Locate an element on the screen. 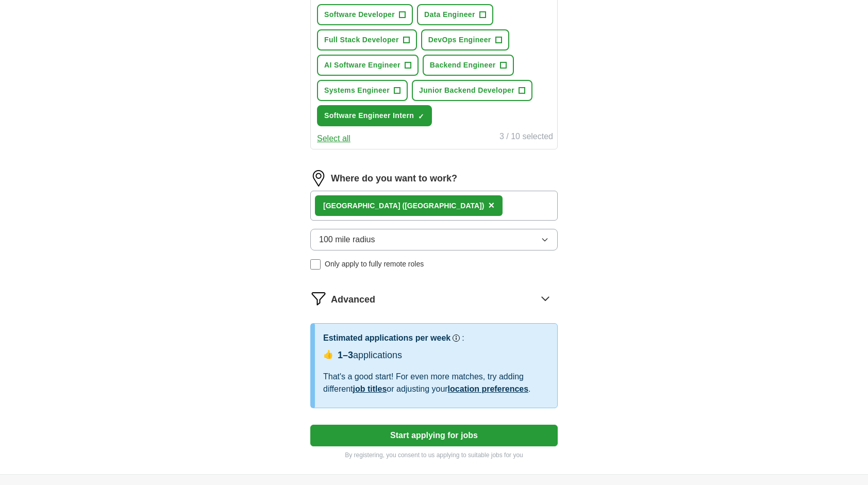 Image resolution: width=868 pixels, height=485 pixels. span: Data Engineer is located at coordinates (449, 14).